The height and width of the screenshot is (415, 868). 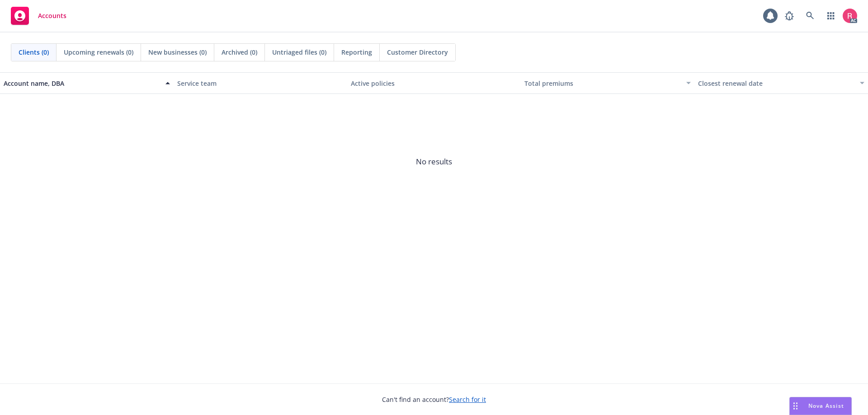 I want to click on span: New businesses (0), so click(x=177, y=52).